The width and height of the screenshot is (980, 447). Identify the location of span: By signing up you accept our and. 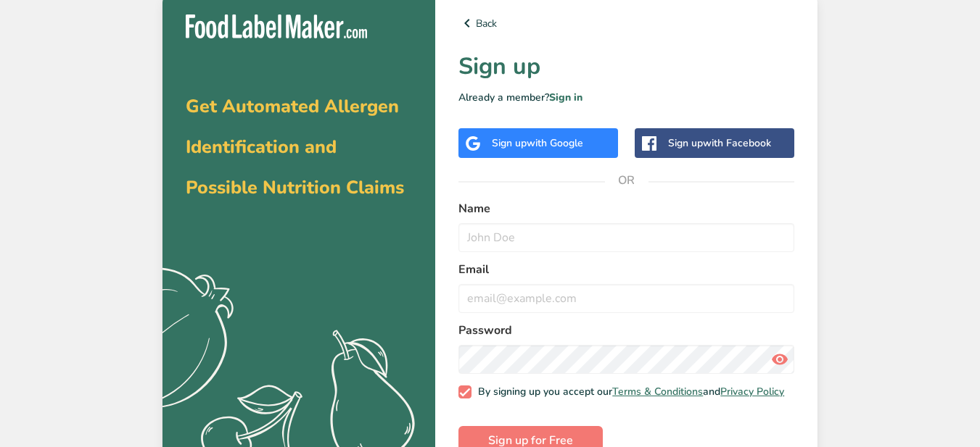
(628, 392).